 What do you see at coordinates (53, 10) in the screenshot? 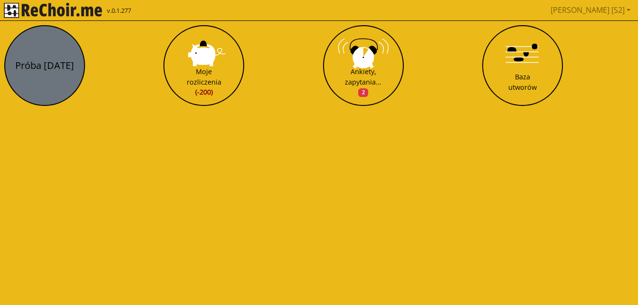
I see `img: rekłajer mi` at bounding box center [53, 10].